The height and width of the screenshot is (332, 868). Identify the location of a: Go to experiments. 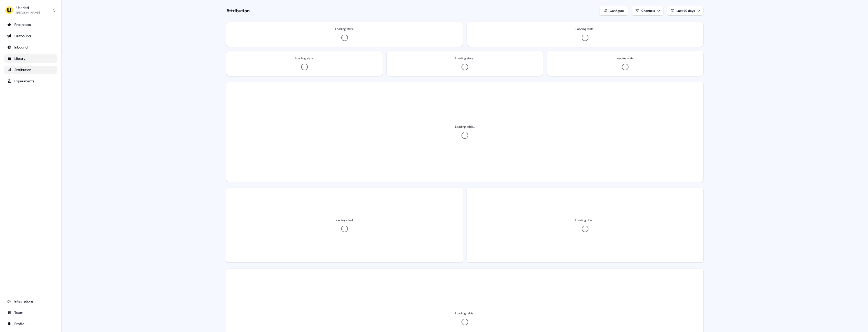
(31, 81).